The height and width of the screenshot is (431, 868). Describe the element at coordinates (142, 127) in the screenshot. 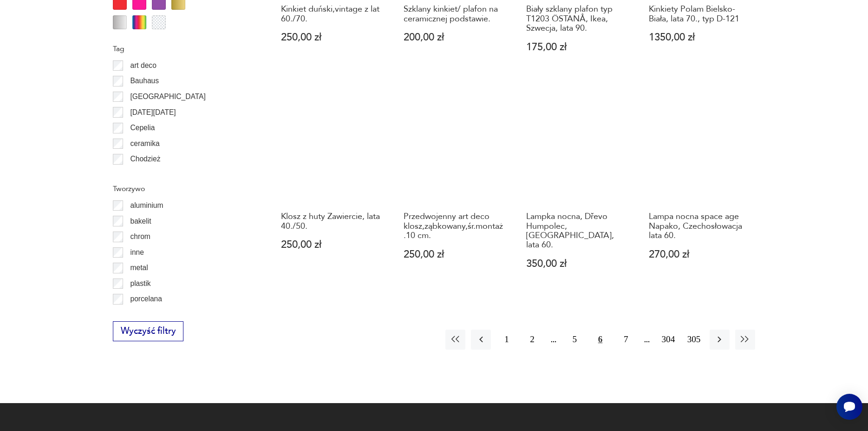

I see `p: Cepelia` at that location.